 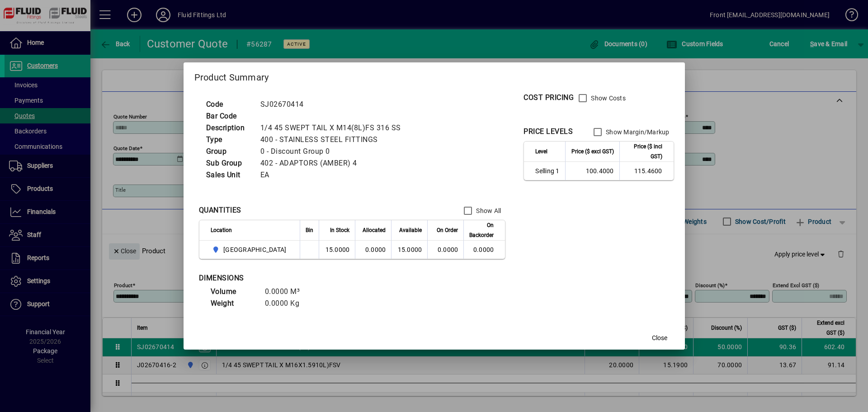 I want to click on span: Selling 1, so click(x=547, y=171).